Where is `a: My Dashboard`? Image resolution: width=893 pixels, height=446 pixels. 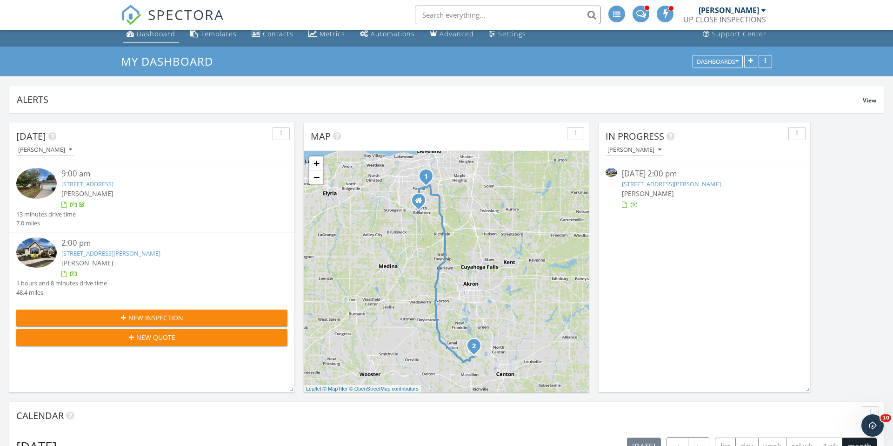
a: My Dashboard is located at coordinates (171, 61).